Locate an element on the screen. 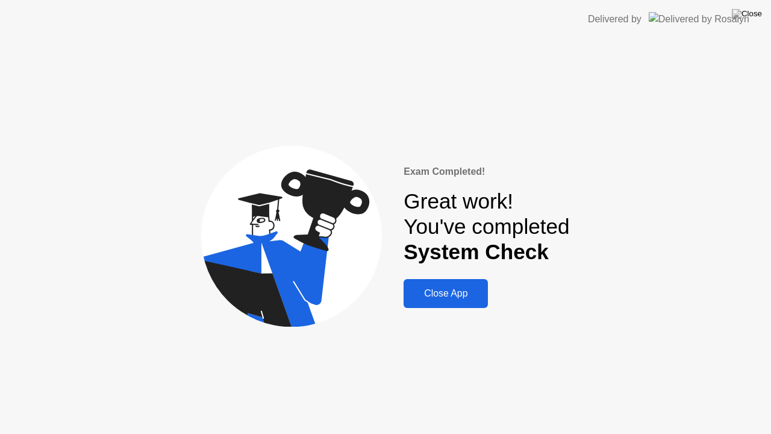 This screenshot has height=434, width=771. img: Close is located at coordinates (747, 14).